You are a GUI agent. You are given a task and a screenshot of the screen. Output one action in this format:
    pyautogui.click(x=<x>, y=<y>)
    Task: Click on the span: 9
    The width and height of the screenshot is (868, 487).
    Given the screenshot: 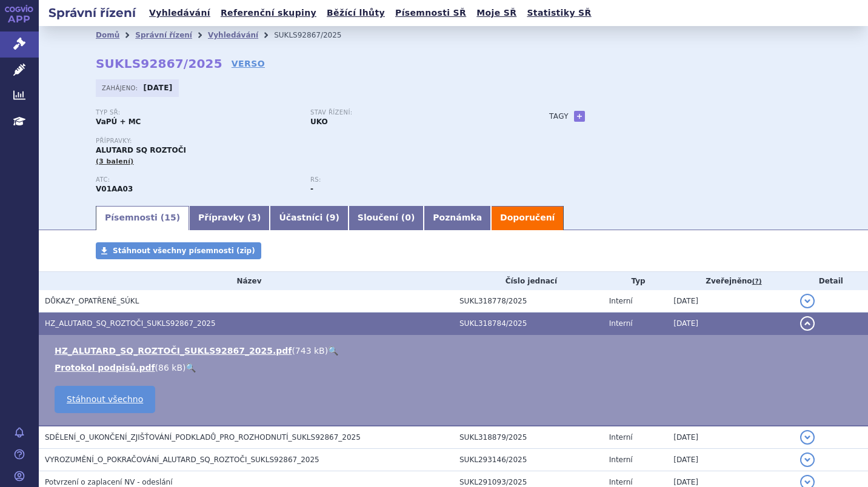 What is the action you would take?
    pyautogui.click(x=333, y=218)
    